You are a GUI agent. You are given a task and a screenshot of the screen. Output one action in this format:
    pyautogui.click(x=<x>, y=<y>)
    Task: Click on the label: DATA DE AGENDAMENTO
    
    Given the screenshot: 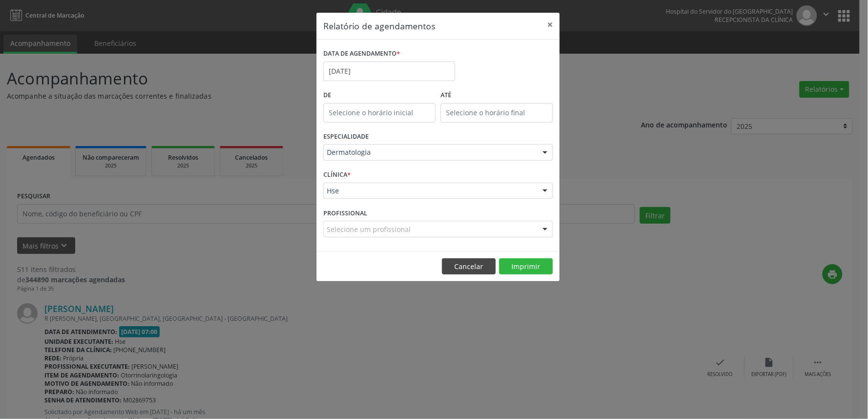 What is the action you would take?
    pyautogui.click(x=361, y=54)
    